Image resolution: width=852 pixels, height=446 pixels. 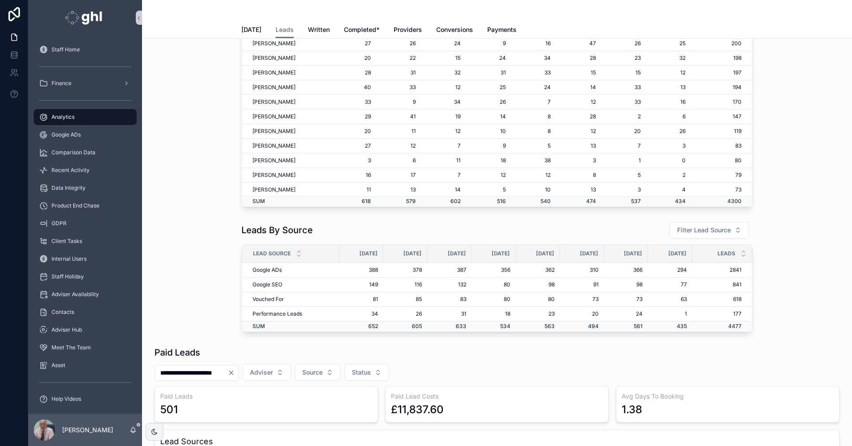 I want to click on td: Google SEO, so click(x=290, y=284).